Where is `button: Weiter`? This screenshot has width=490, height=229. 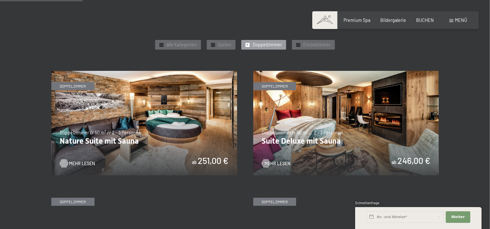 button: Weiter is located at coordinates (458, 218).